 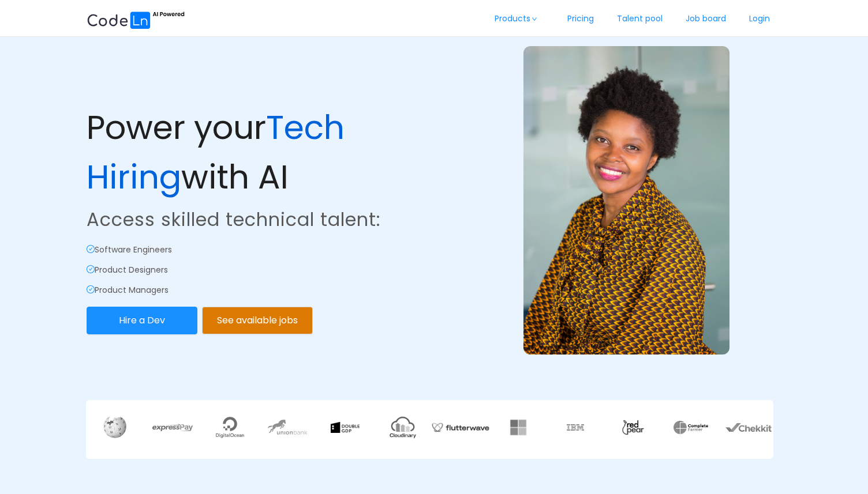 What do you see at coordinates (345, 428) in the screenshot?
I see `img: gdp.f5de0a9d.webp` at bounding box center [345, 428].